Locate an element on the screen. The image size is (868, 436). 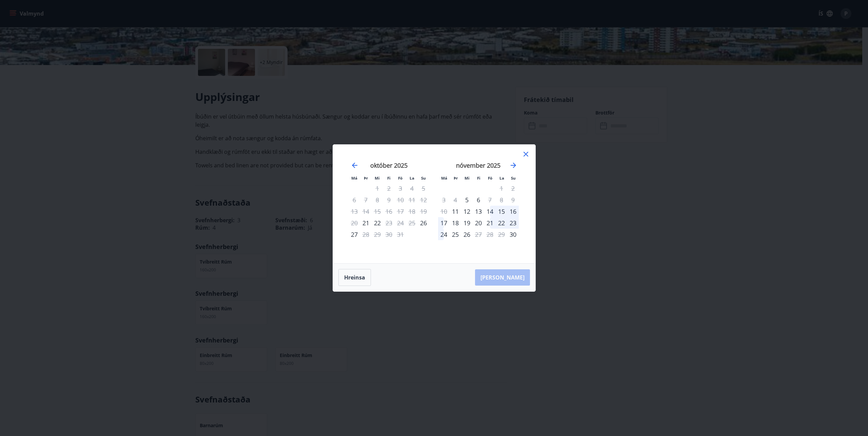
div: 27 is located at coordinates (355, 234).